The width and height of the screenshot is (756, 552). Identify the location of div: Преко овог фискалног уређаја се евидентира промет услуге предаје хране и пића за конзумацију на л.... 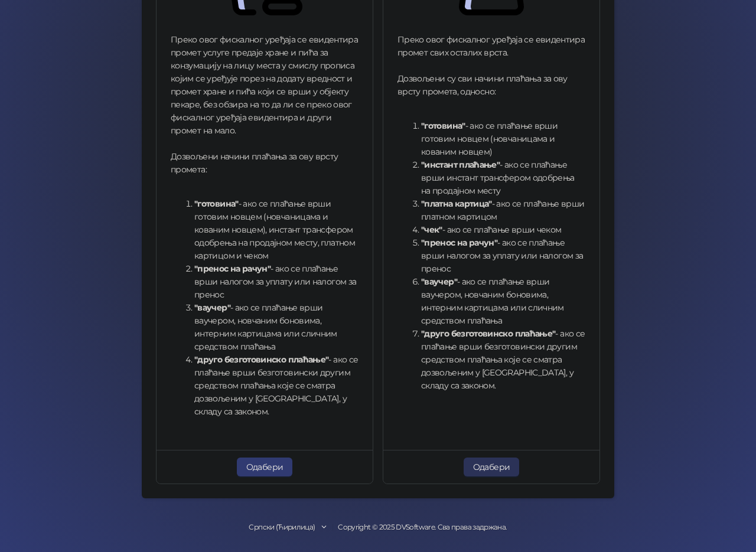
(265, 230).